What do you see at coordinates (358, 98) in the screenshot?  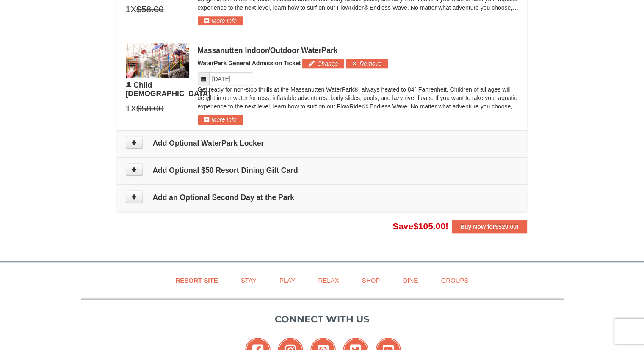 I see `p: Get ready for non-stop thrills at the Massanutten WaterPark®, always heated to 84° Fahrenheit. Ch...` at bounding box center [358, 98].